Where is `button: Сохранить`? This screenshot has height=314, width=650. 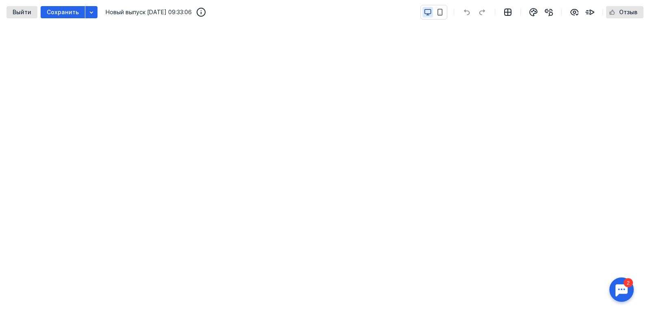 button: Сохранить is located at coordinates (63, 12).